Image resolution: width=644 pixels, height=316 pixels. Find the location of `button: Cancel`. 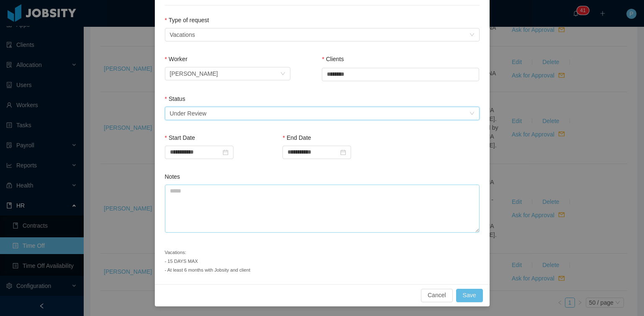

button: Cancel is located at coordinates (437, 295).